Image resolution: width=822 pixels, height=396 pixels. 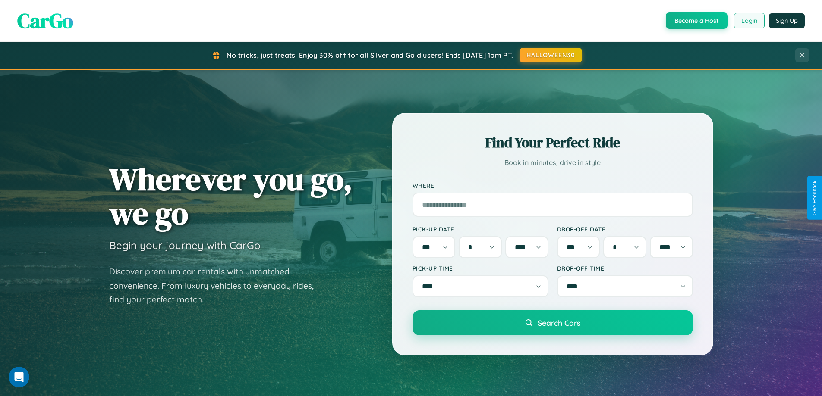 What do you see at coordinates (814, 198) in the screenshot?
I see `div: Give Feedback` at bounding box center [814, 198].